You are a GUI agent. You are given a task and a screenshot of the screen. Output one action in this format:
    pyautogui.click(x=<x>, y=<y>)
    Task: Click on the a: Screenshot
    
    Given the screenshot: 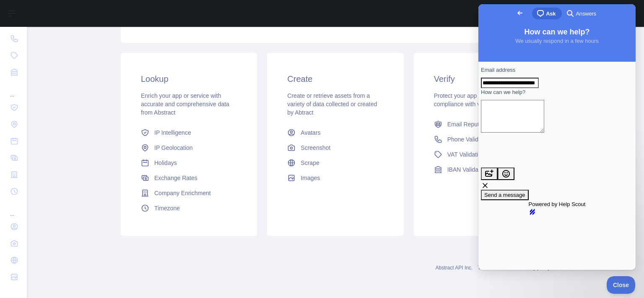 What is the action you would take?
    pyautogui.click(x=335, y=148)
    